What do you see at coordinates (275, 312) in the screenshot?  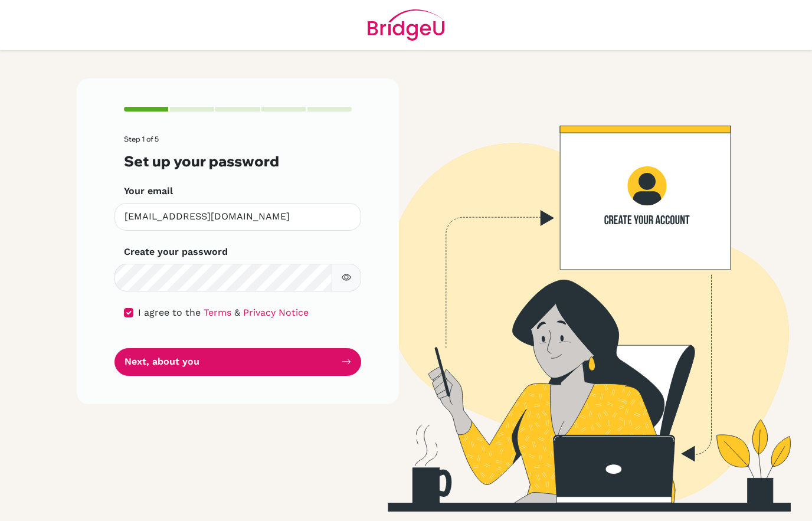 I see `a: Privacy Notice` at bounding box center [275, 312].